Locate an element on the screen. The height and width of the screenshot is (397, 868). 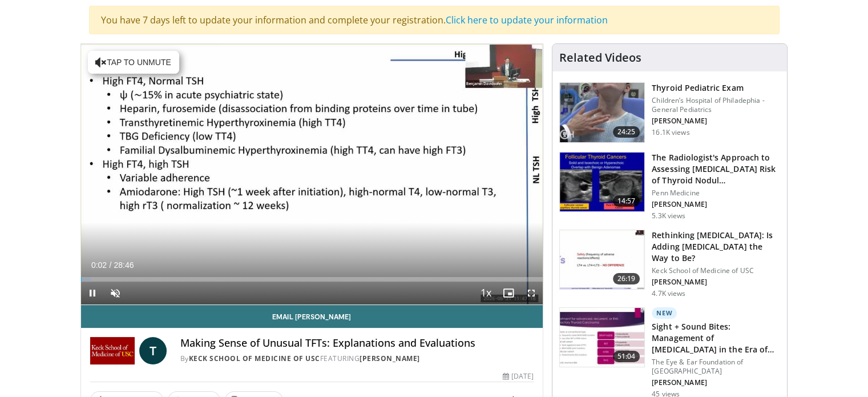
a: Keck School of Medicine of USC is located at coordinates (255, 358).